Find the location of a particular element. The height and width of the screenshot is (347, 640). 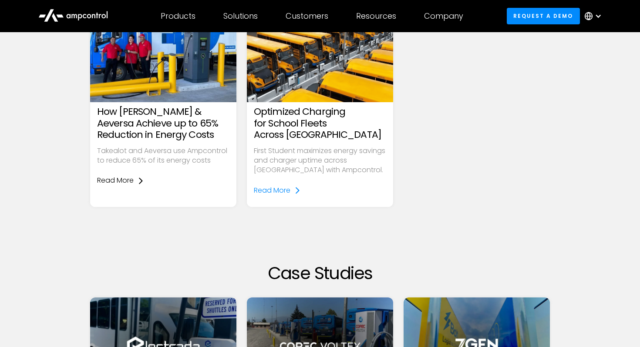

a: Request a demo is located at coordinates (543, 16).